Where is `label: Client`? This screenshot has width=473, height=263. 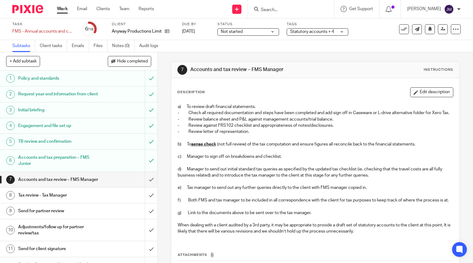 label: Client is located at coordinates (143, 24).